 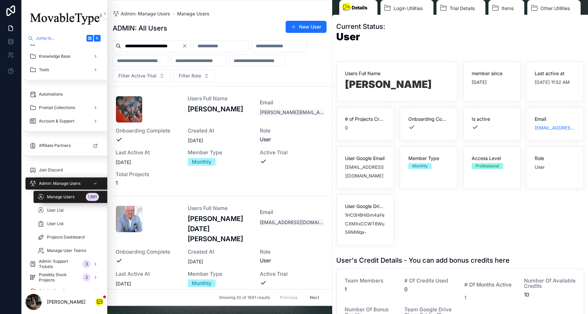 What do you see at coordinates (186, 46) in the screenshot?
I see `button: Clear` at bounding box center [186, 46].